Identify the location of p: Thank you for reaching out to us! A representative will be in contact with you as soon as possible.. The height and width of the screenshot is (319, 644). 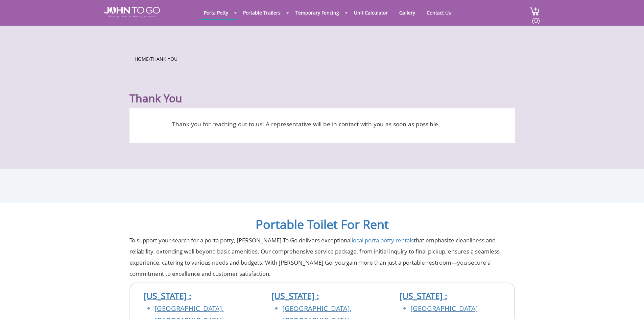
(306, 124).